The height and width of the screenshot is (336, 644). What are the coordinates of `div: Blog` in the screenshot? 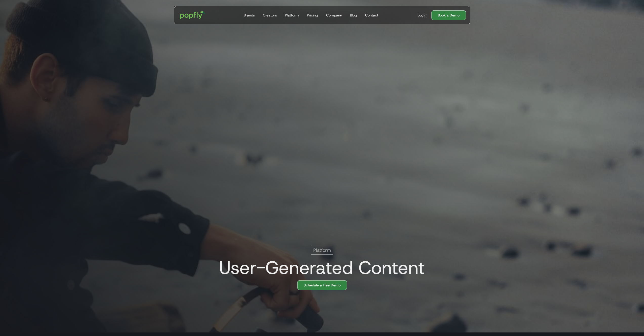 It's located at (354, 16).